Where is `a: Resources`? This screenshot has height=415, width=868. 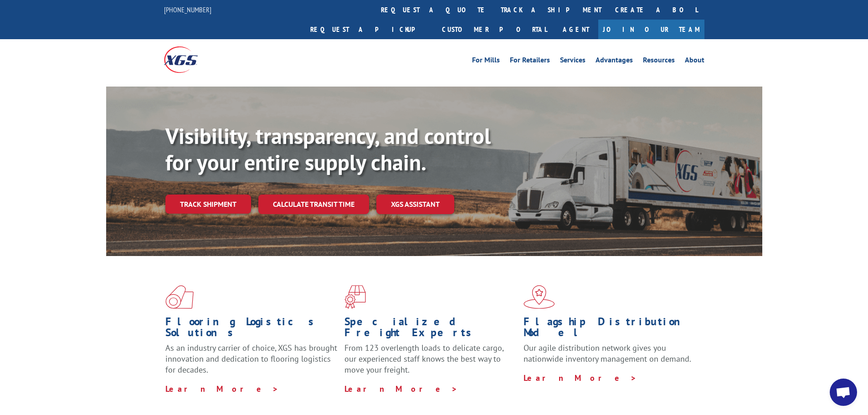
a: Resources is located at coordinates (659, 61).